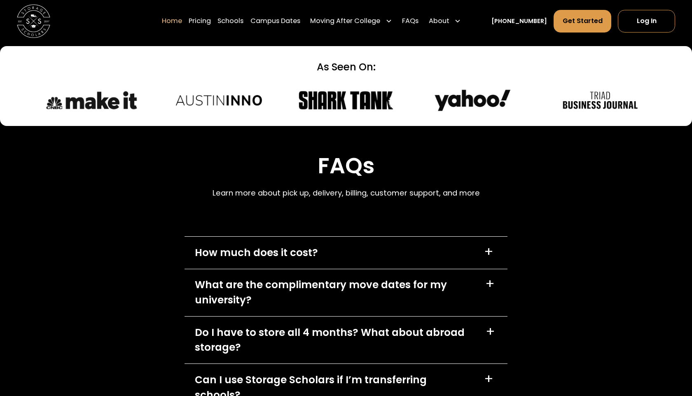 Image resolution: width=692 pixels, height=396 pixels. I want to click on a: Log In, so click(646, 21).